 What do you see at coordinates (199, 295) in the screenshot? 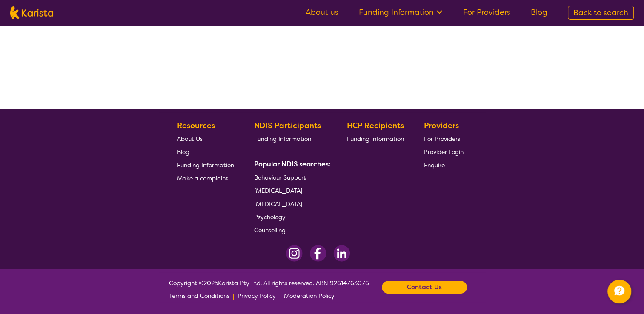
I see `a: Terms and Conditions` at bounding box center [199, 295].